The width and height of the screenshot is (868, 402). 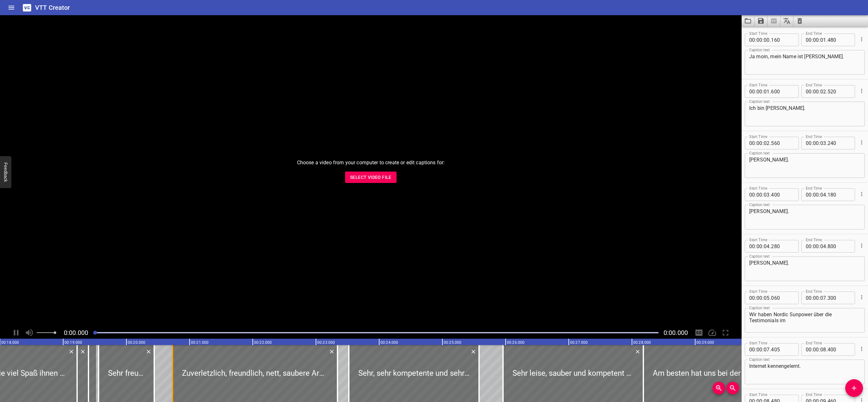 I want to click on input: 400, so click(x=839, y=349).